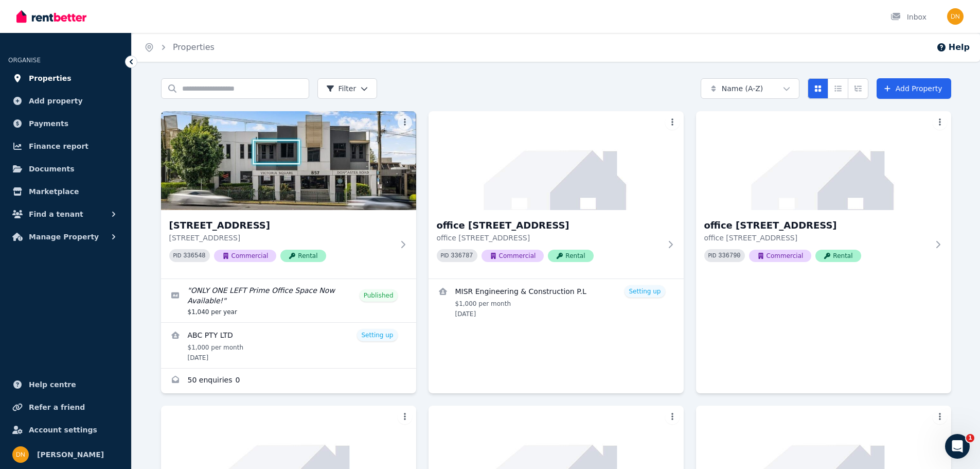 This screenshot has height=469, width=980. I want to click on button: Compact list view, so click(838, 88).